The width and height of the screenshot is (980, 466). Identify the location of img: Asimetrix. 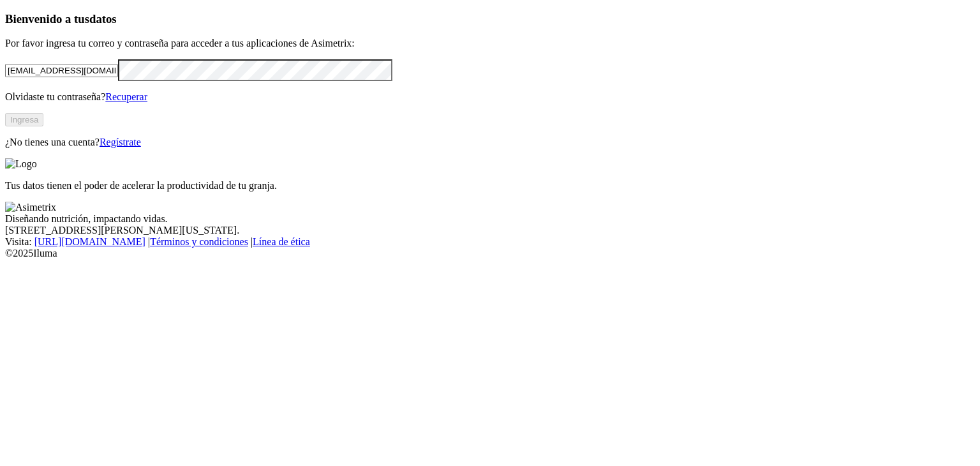
(30, 208).